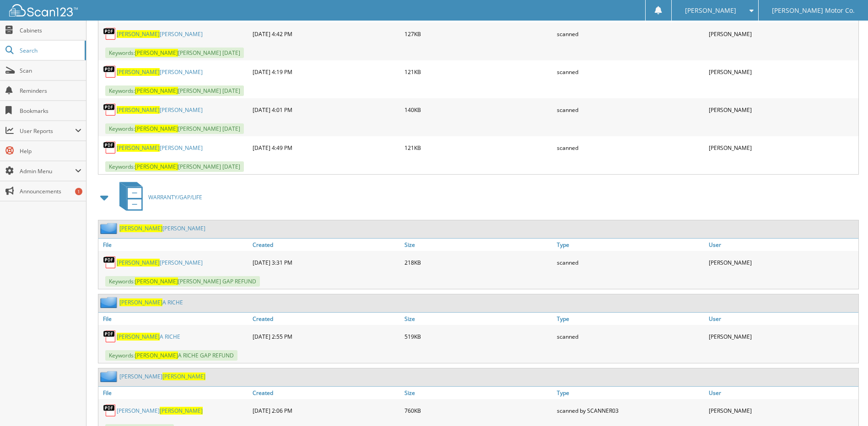 This screenshot has height=426, width=868. Describe the element at coordinates (50, 71) in the screenshot. I see `span: Scan` at that location.